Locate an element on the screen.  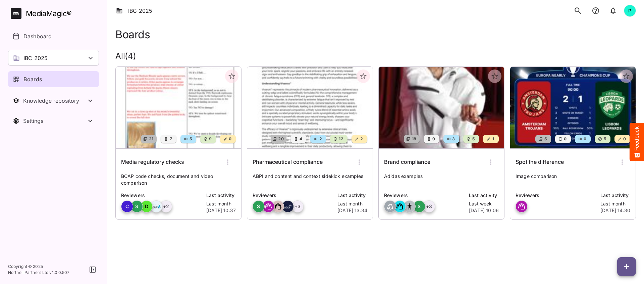
h2: All ( 4 ) is located at coordinates (376, 56).